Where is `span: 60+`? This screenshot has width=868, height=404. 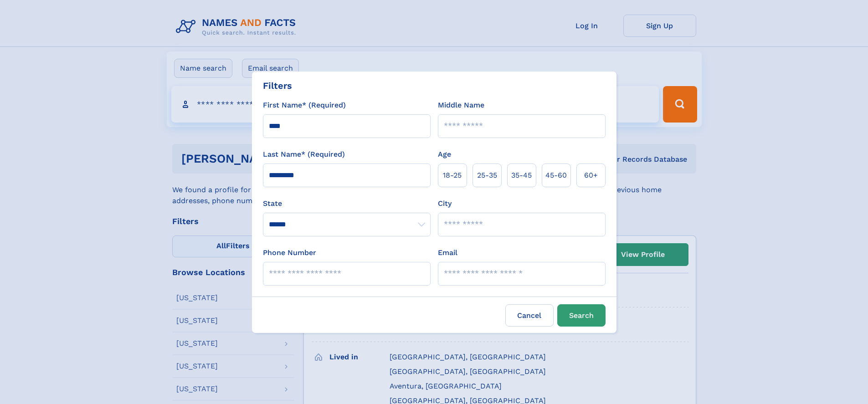
span: 60+ is located at coordinates (591, 175).